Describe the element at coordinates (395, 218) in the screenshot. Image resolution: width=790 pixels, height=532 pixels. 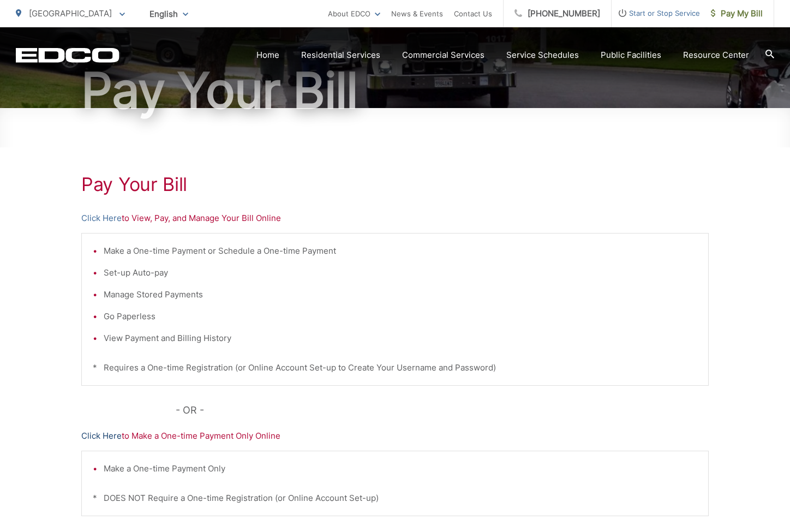
I see `p: to View, Pay, and Manage Your Bill Online` at that location.